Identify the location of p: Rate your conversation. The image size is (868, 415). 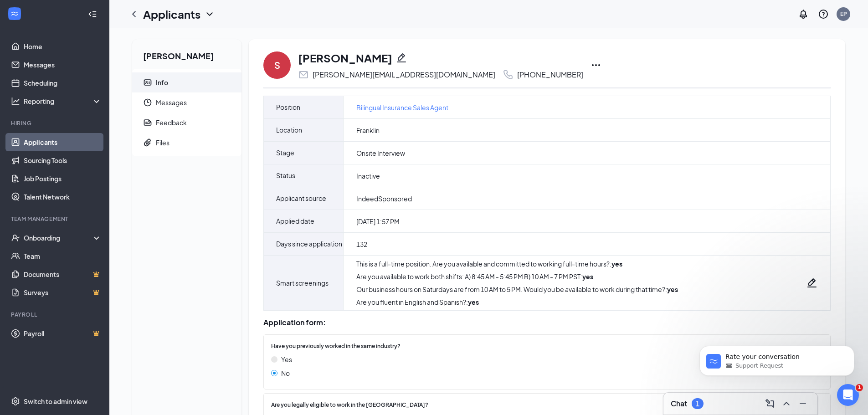
(98, 31).